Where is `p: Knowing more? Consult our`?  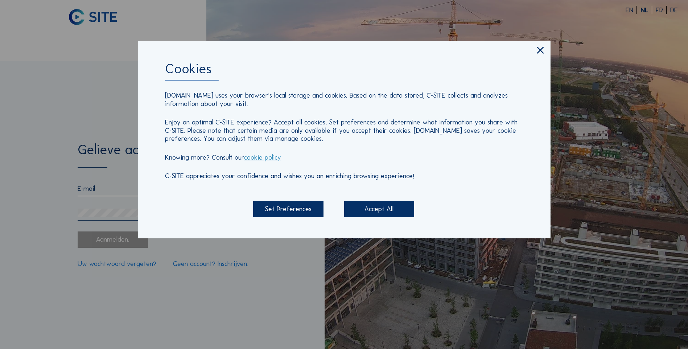 p: Knowing more? Consult our is located at coordinates (344, 157).